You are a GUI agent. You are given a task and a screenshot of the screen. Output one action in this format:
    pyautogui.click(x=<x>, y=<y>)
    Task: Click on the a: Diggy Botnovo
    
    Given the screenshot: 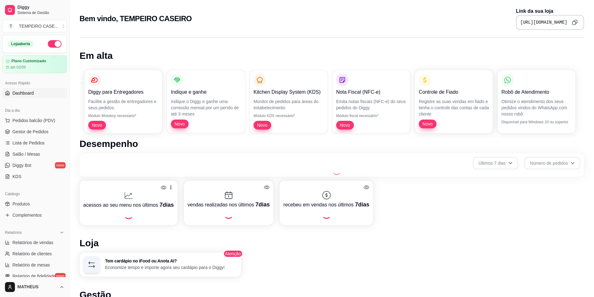 What is the action you would take?
    pyautogui.click(x=35, y=165)
    